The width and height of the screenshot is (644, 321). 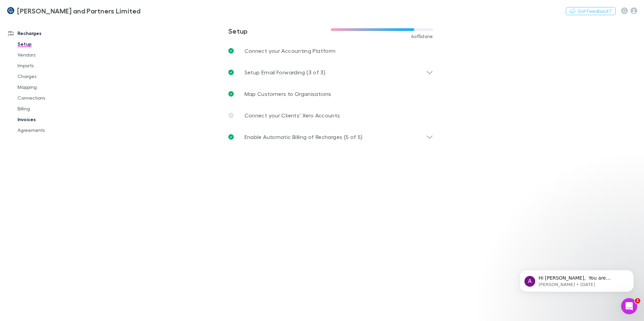 I want to click on a: Connect your Clients’ Xero Accounts, so click(x=331, y=115).